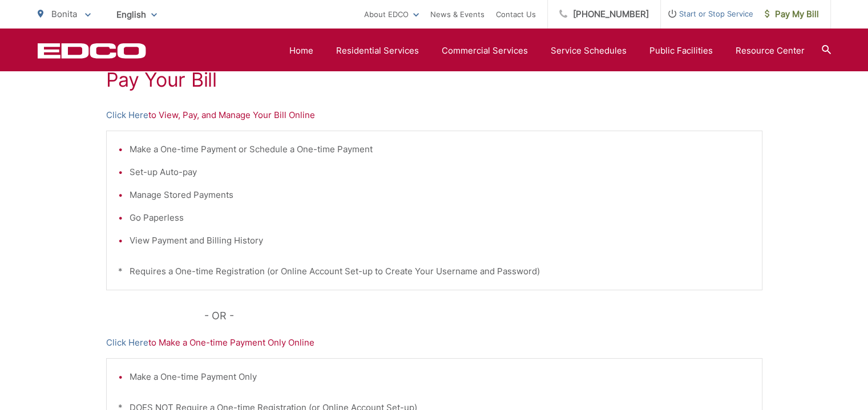 The height and width of the screenshot is (410, 868). I want to click on p: to View, Pay, and Manage Your Bill Online, so click(434, 115).